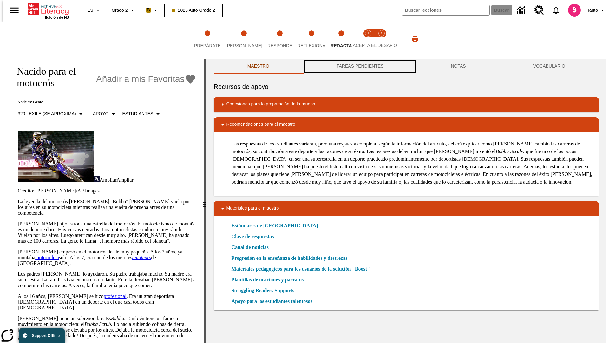  I want to click on div: activity, so click(406, 200).